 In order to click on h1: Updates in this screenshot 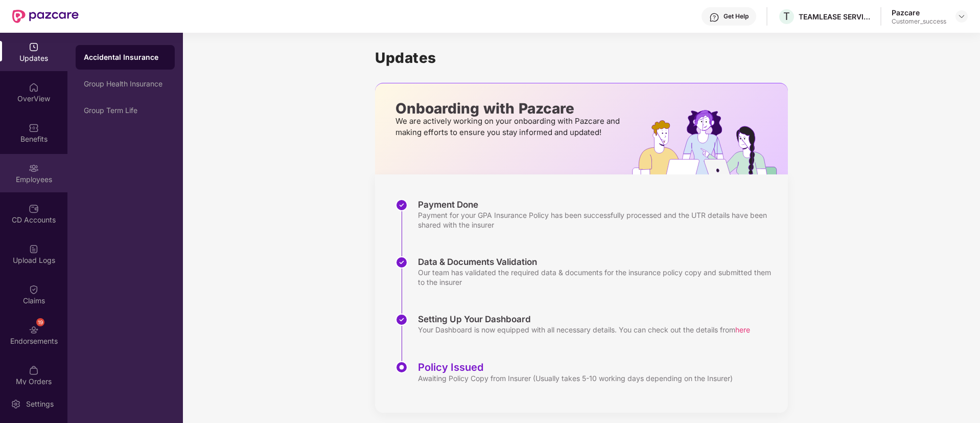, I will do `click(582, 58)`.